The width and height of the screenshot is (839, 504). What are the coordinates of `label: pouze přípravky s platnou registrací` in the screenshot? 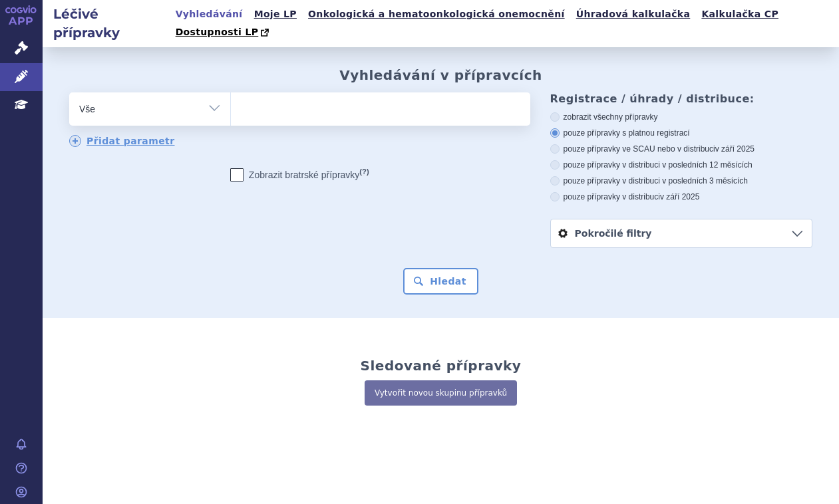 It's located at (681, 133).